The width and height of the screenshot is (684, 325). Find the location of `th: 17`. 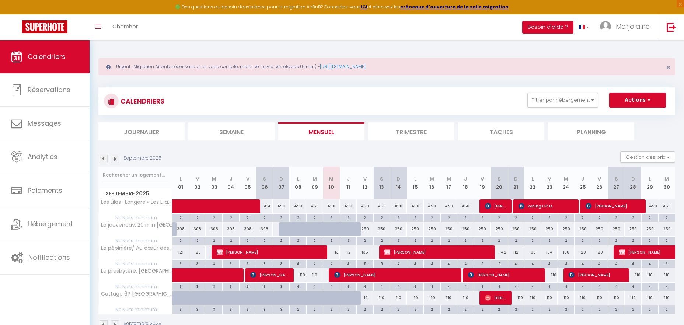

th: 17 is located at coordinates (449, 183).